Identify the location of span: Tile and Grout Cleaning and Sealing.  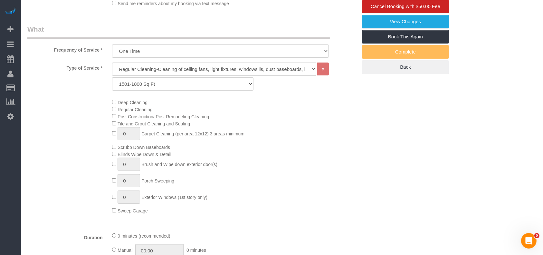
(154, 124).